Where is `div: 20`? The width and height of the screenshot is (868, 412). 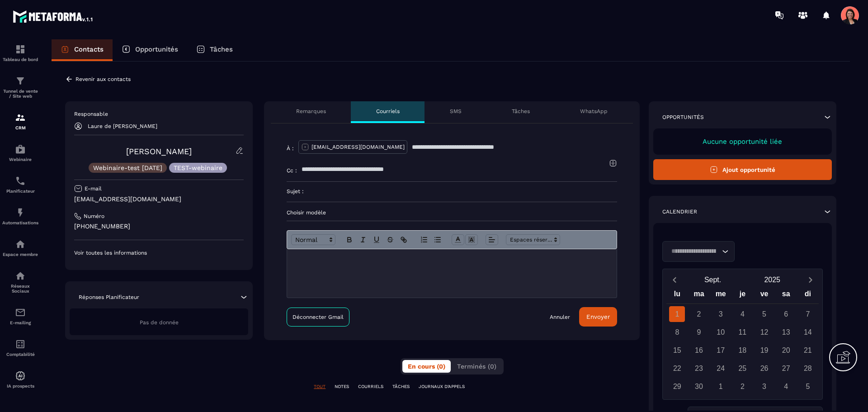
div: 20 is located at coordinates (785, 350).